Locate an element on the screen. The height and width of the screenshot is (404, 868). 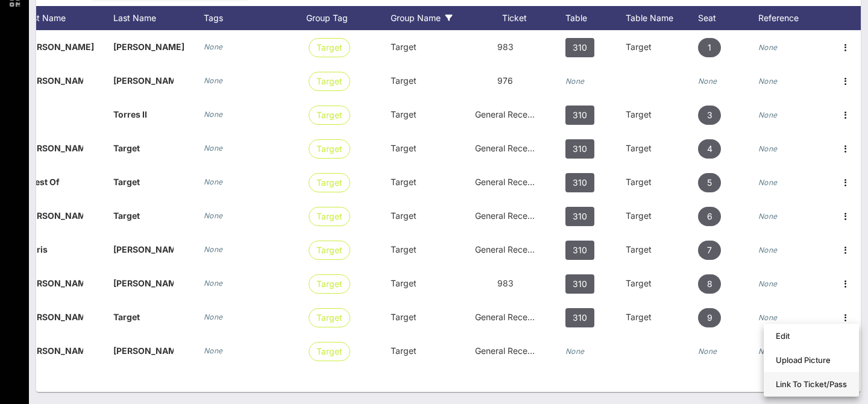
span: 4 is located at coordinates (709, 149).